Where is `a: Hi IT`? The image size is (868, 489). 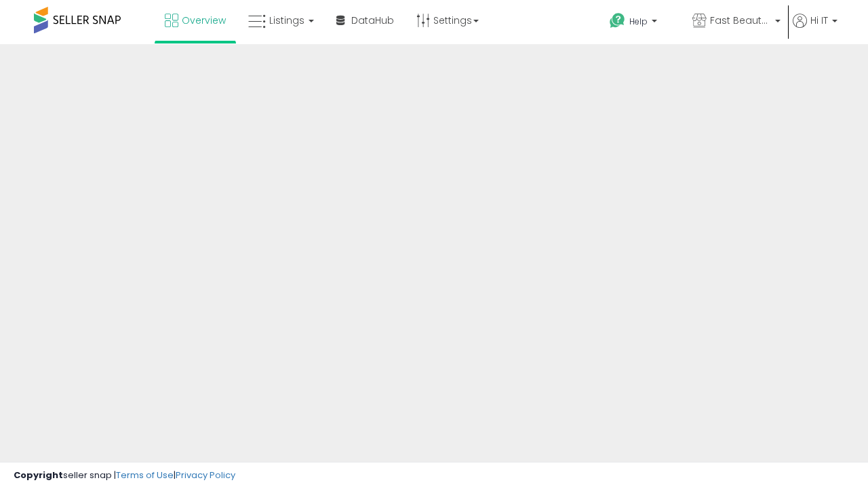
a: Hi IT is located at coordinates (815, 28).